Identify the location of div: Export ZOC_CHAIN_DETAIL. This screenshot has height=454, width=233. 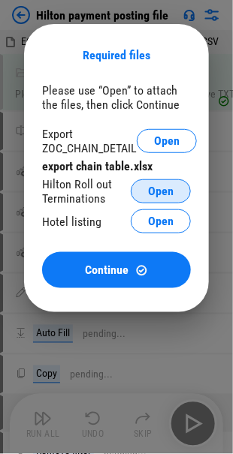
(89, 141).